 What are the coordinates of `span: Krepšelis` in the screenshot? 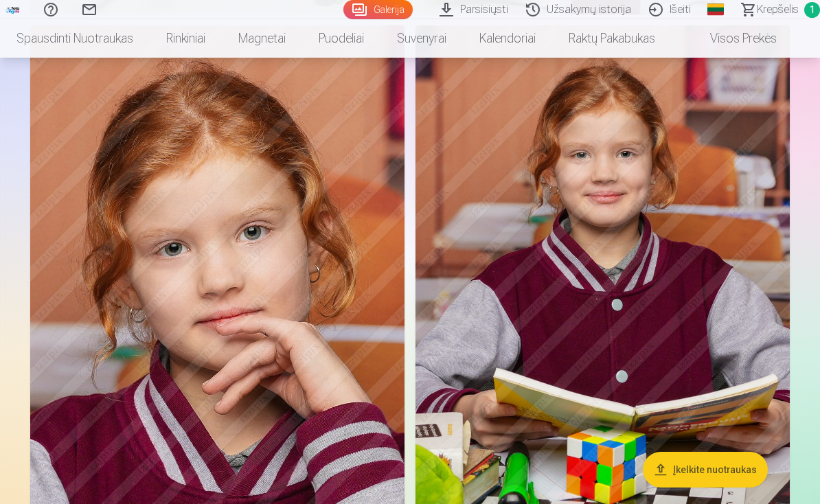 It's located at (778, 10).